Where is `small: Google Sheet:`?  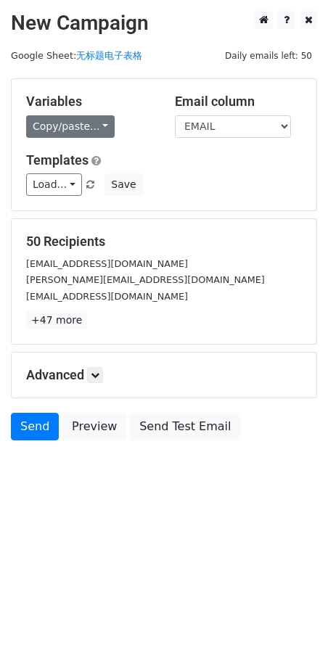 small: Google Sheet: is located at coordinates (76, 55).